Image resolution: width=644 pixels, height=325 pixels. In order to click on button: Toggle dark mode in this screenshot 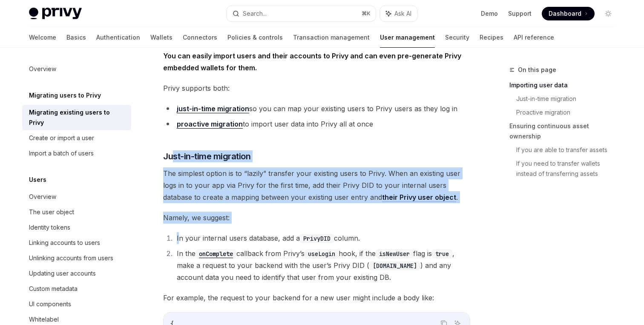, I will do `click(608, 13)`.